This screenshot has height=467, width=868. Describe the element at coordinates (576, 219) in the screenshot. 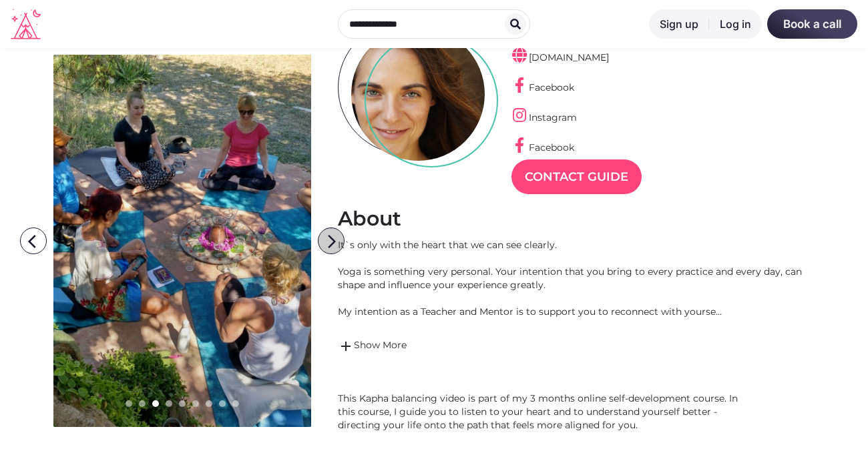

I see `h2: About` at that location.